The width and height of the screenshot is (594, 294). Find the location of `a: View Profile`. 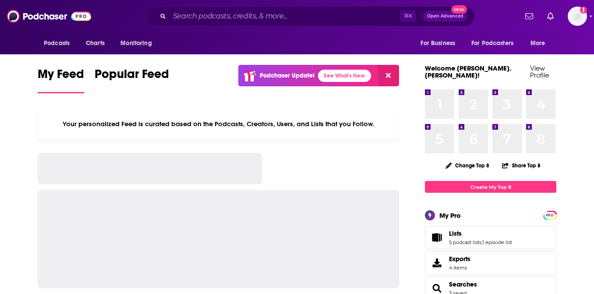

a: View Profile is located at coordinates (539, 71).